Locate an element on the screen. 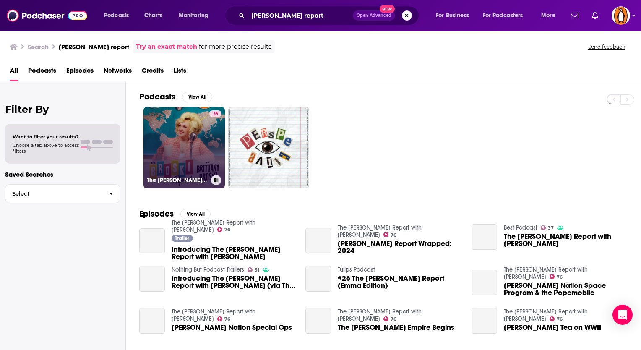 This screenshot has height=350, width=641. div: Open Intercom Messenger is located at coordinates (622, 315).